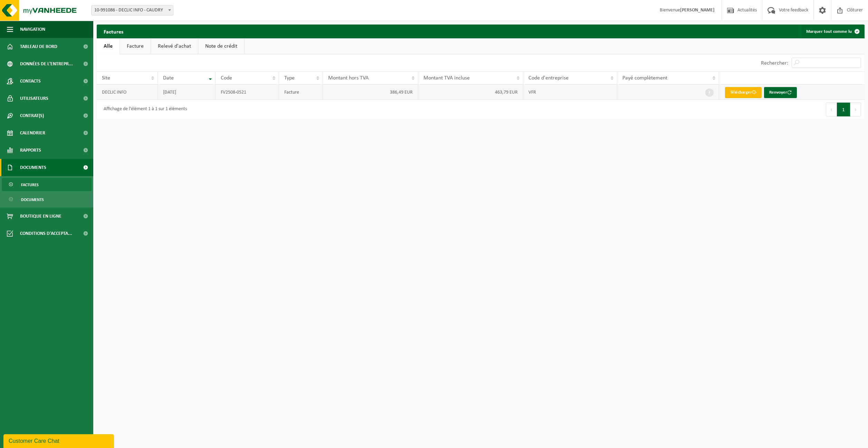 Image resolution: width=868 pixels, height=448 pixels. Describe the element at coordinates (348, 78) in the screenshot. I see `span: Montant hors TVA` at that location.